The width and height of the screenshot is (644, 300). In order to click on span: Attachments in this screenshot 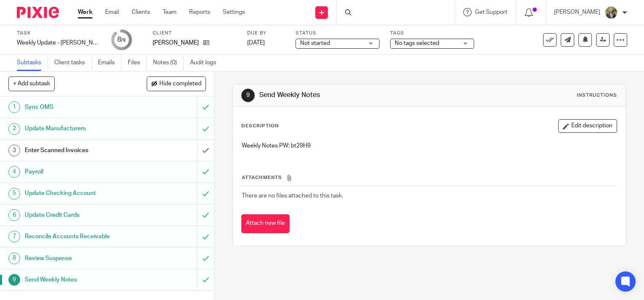, I will do `click(262, 178)`.